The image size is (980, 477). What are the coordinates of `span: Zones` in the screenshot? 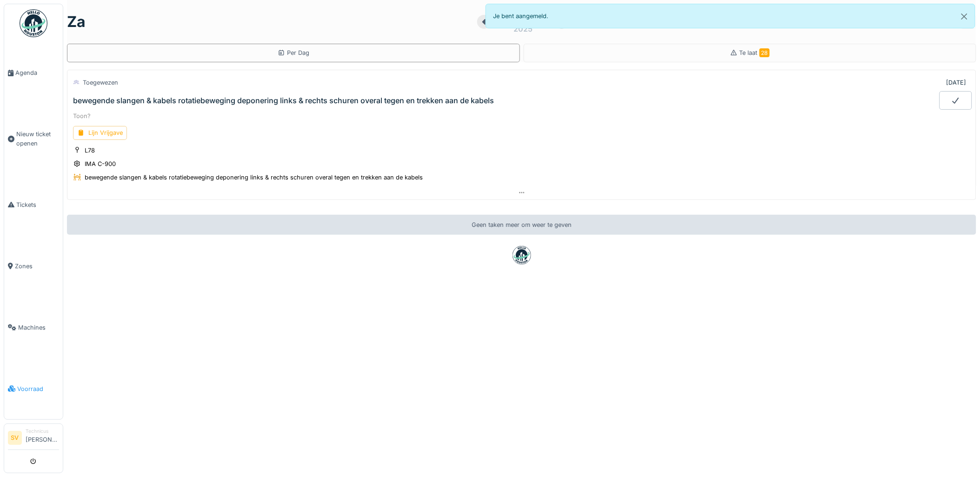 It's located at (37, 266).